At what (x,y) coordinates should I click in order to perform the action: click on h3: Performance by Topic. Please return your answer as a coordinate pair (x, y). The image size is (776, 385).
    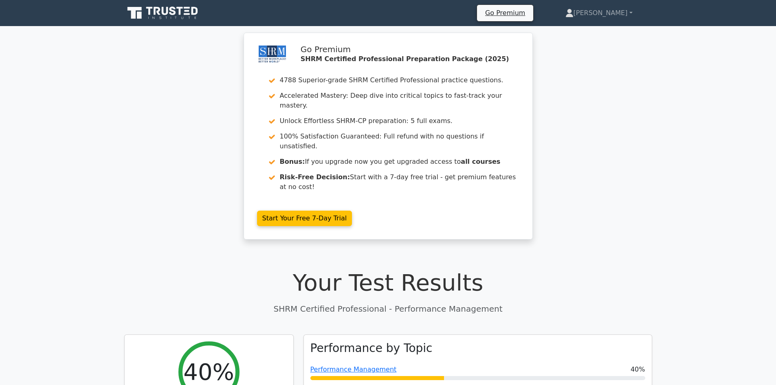
    Looking at the image, I should click on (372, 349).